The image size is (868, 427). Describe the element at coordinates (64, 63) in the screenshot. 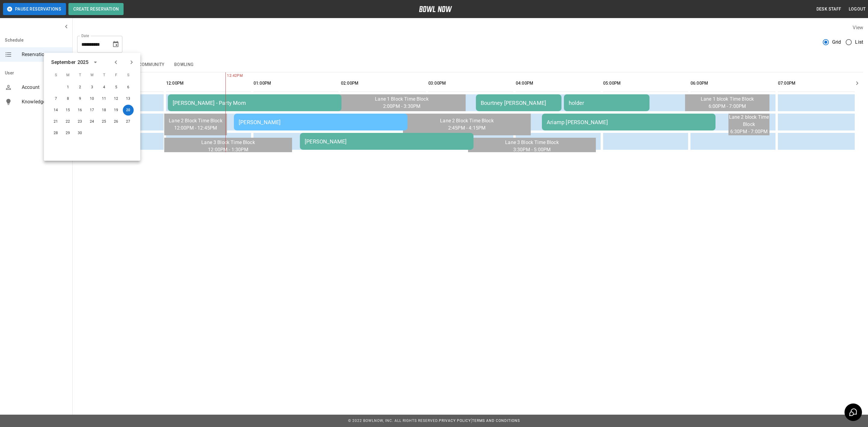

I see `div: September` at that location.